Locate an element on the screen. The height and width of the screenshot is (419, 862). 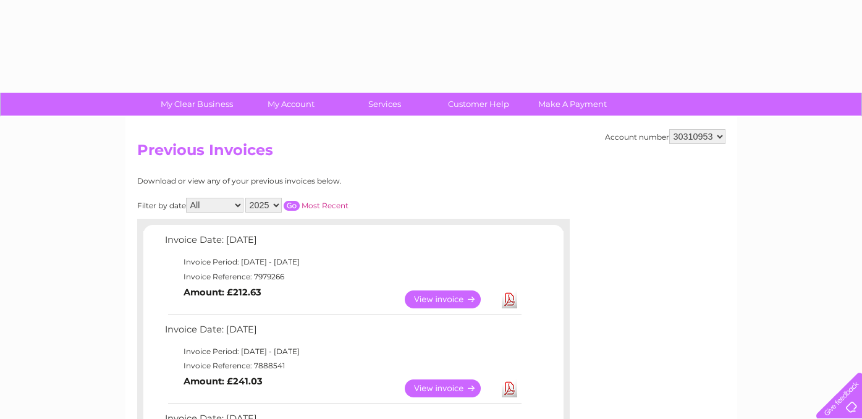
b: Amount: £212.63 is located at coordinates (222, 292).